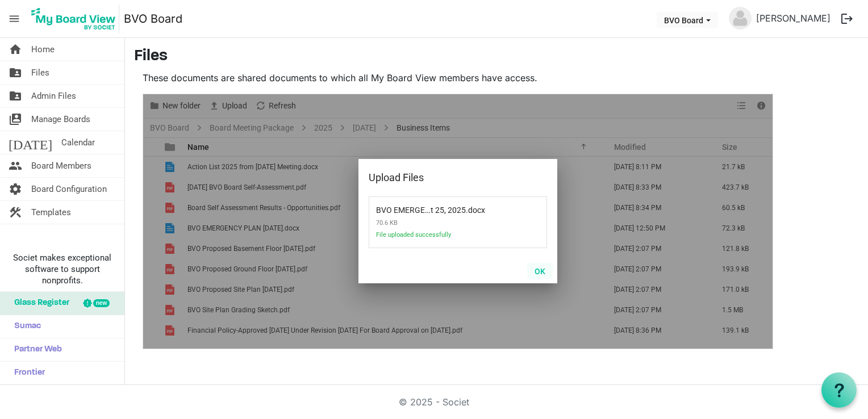 The width and height of the screenshot is (868, 419). Describe the element at coordinates (75, 18) in the screenshot. I see `a: My Board View Logo` at that location.